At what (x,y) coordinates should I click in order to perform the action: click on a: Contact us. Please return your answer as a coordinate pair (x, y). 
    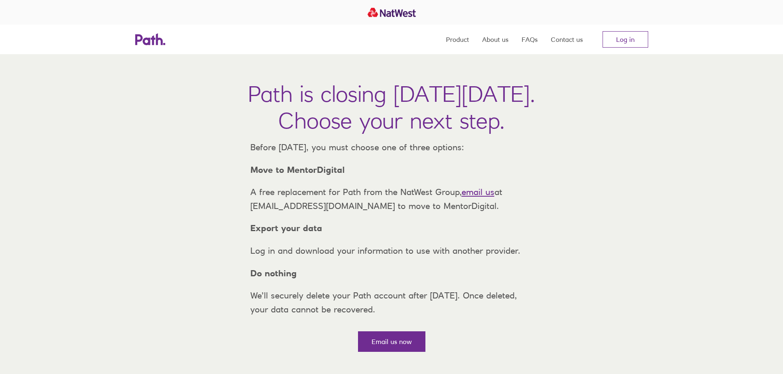
    Looking at the image, I should click on (567, 39).